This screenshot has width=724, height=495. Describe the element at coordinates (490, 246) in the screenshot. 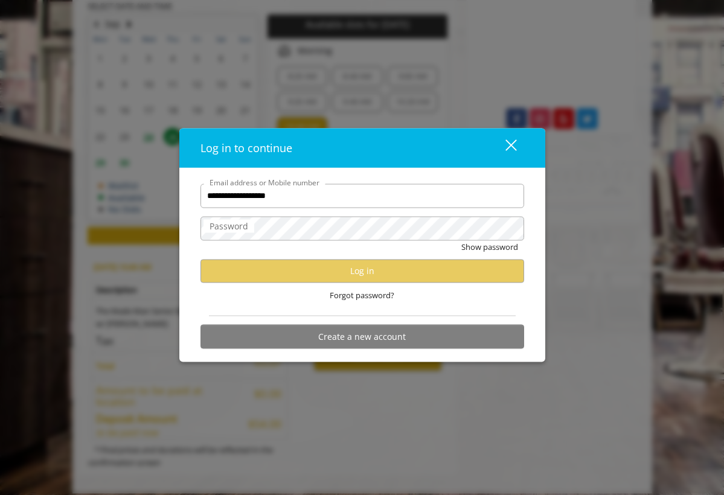

I see `button: Show password` at that location.